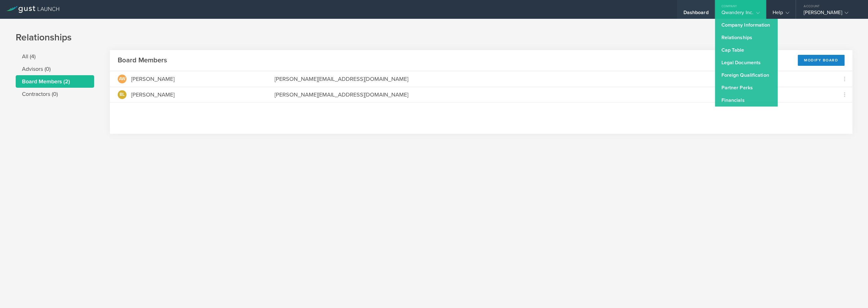  I want to click on div: Help, so click(781, 14).